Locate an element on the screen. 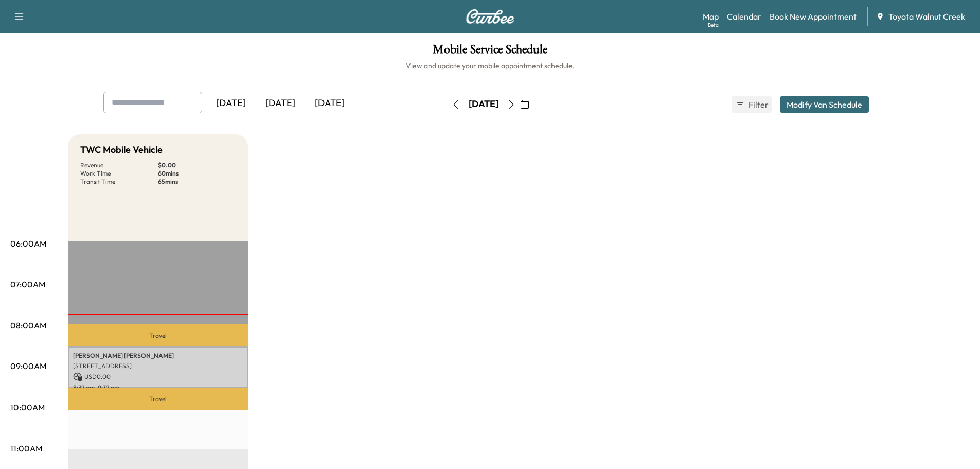  a: Book New Appointment is located at coordinates (813, 16).